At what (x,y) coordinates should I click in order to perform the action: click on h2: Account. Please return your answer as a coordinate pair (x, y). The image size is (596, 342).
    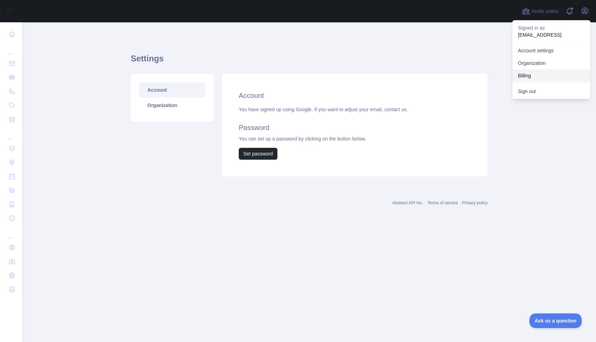
    Looking at the image, I should click on (355, 95).